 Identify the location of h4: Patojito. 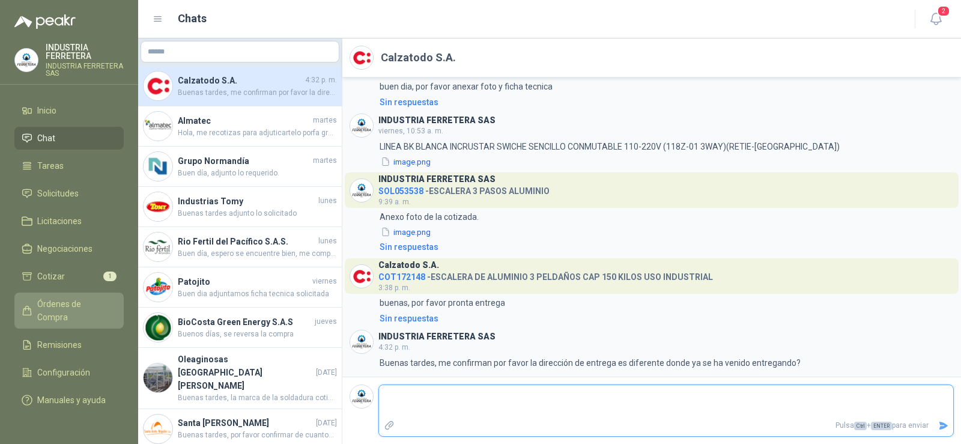
(244, 282).